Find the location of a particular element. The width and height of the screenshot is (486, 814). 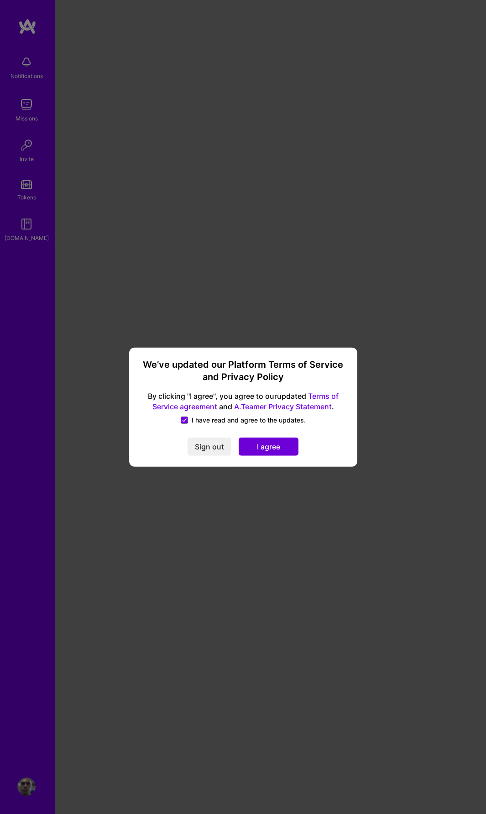

h3: We’ve updated our Platform Terms of Service and Privacy Policy is located at coordinates (243, 371).